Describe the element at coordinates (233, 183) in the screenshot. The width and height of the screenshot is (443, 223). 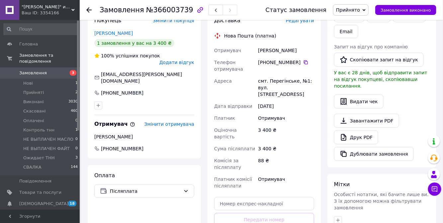
I see `span: Платник комісії післяплати` at that location.